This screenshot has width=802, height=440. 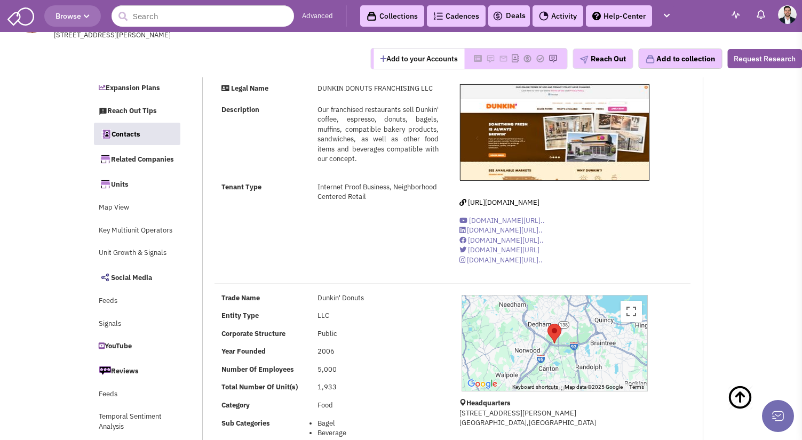 What do you see at coordinates (240, 315) in the screenshot?
I see `b: Entity Type` at bounding box center [240, 315].